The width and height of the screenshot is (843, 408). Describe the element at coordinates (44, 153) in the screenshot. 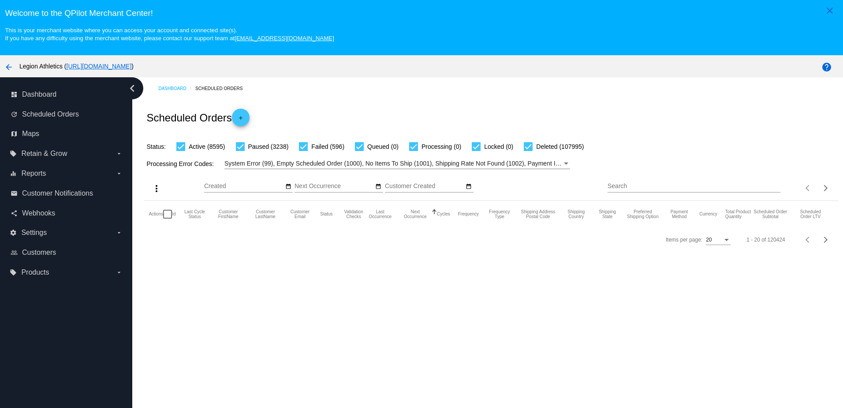

I see `span: Retain & Grow` at that location.